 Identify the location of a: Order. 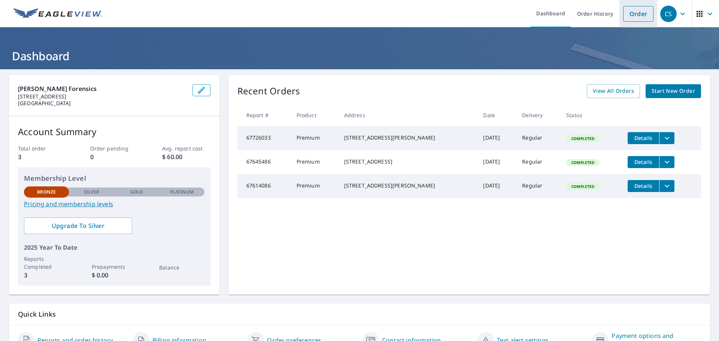
(638, 14).